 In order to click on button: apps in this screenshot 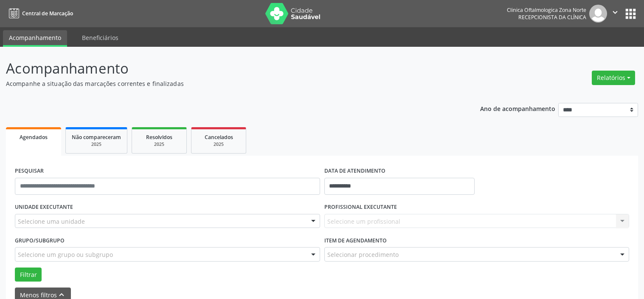, I will do `click(630, 14)`.